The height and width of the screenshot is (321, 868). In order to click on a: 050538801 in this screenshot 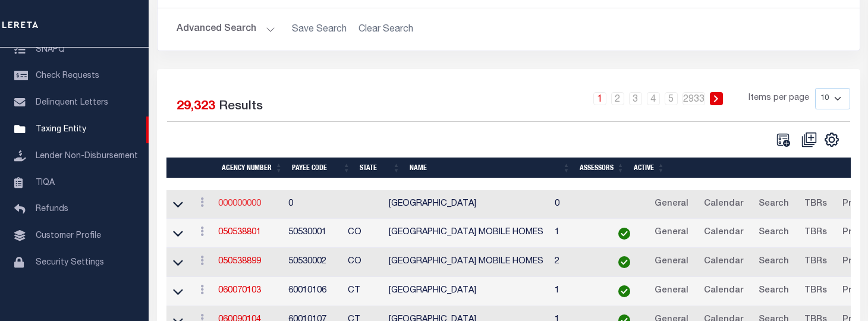, I will do `click(240, 232)`.